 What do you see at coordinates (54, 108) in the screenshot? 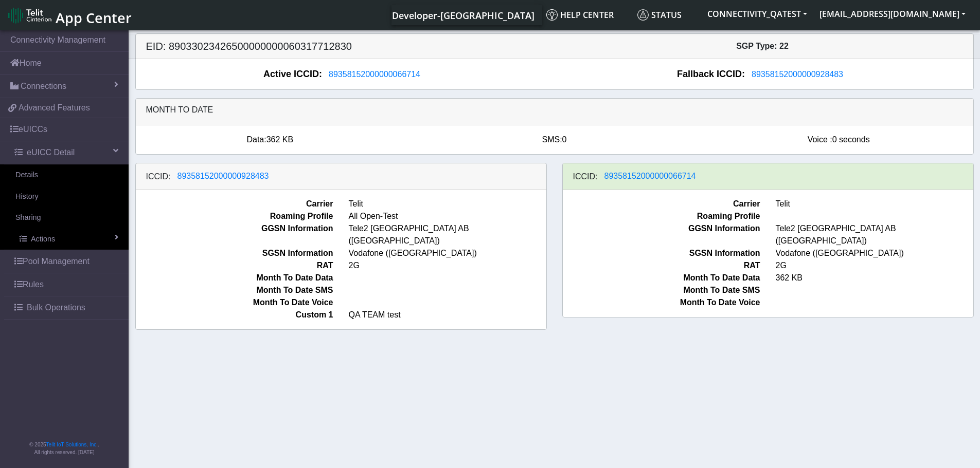
I see `span: Advanced Features` at bounding box center [54, 108].